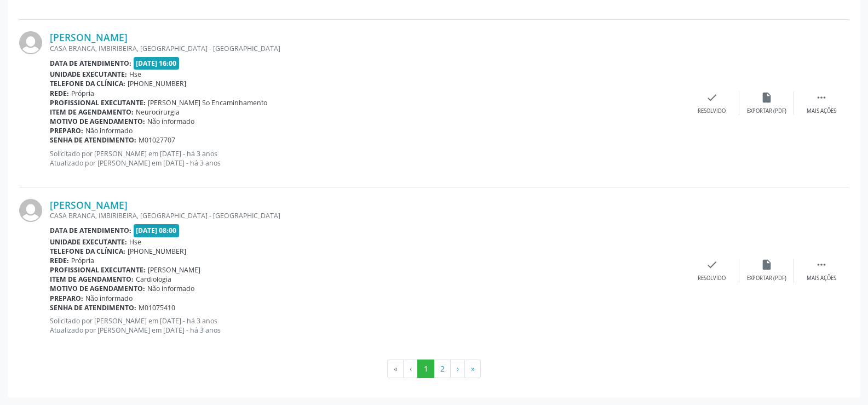  Describe the element at coordinates (457, 368) in the screenshot. I see `button: Go to next page` at that location.